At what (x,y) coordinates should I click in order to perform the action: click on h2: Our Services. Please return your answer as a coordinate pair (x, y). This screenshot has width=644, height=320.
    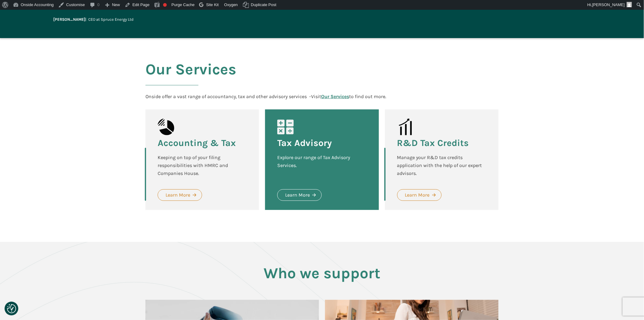
    Looking at the image, I should click on (191, 77).